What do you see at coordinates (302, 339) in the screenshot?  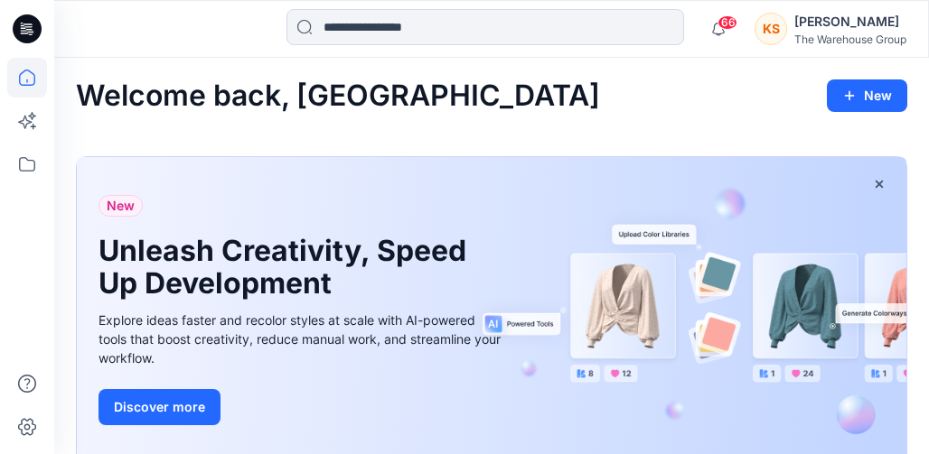 I see `div: Explore ideas faster and recolor styles at scale with AI-powered tools that boost creativity, red...` at bounding box center [302, 339].